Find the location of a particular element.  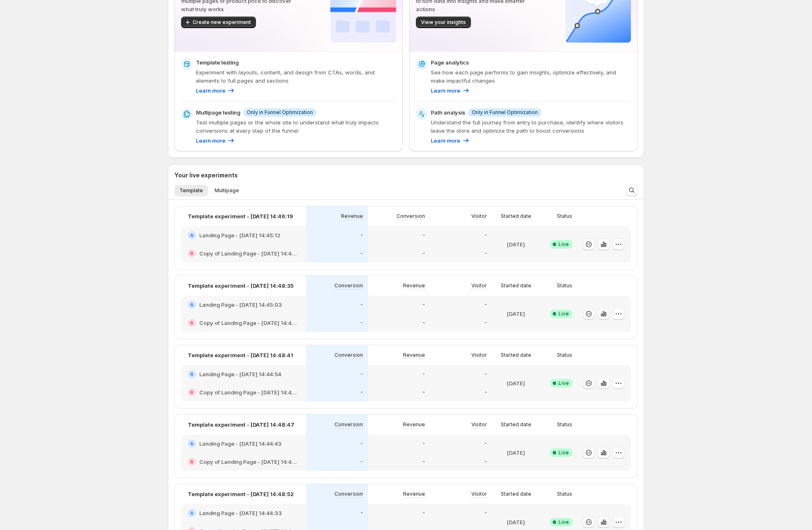

span: Multipage is located at coordinates (227, 191).